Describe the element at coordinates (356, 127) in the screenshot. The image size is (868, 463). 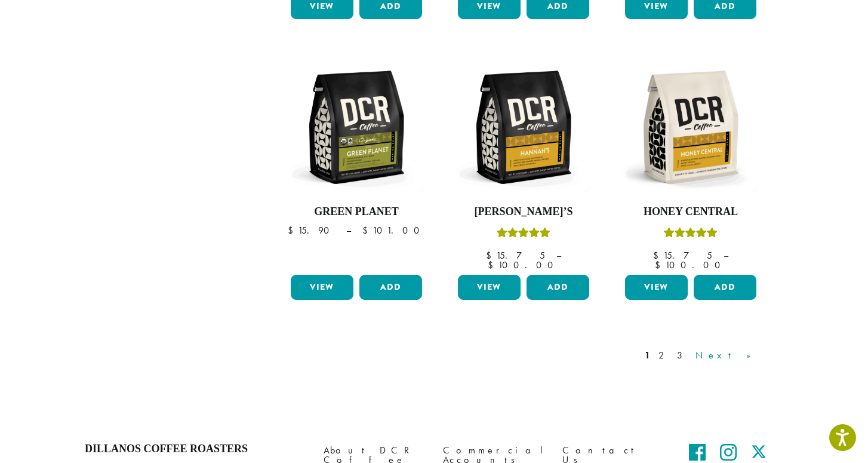
I see `img: DCR-12oz-FTO-Green-Planet-Stock-scaled.png` at that location.